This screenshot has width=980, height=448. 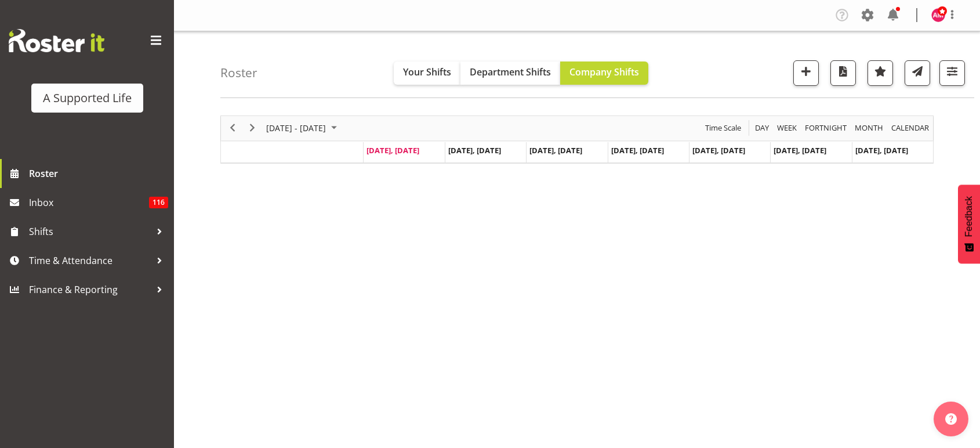 What do you see at coordinates (233, 128) in the screenshot?
I see `div: previous period` at bounding box center [233, 128].